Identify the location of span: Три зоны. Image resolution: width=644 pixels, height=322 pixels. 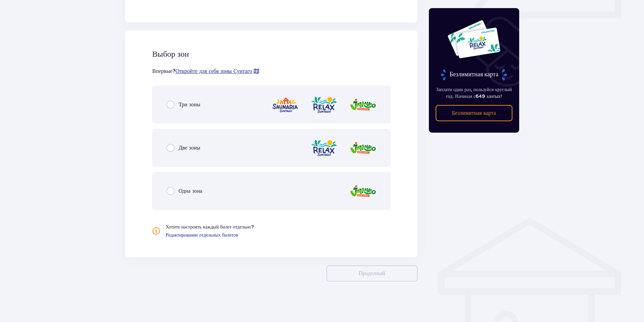
(190, 105).